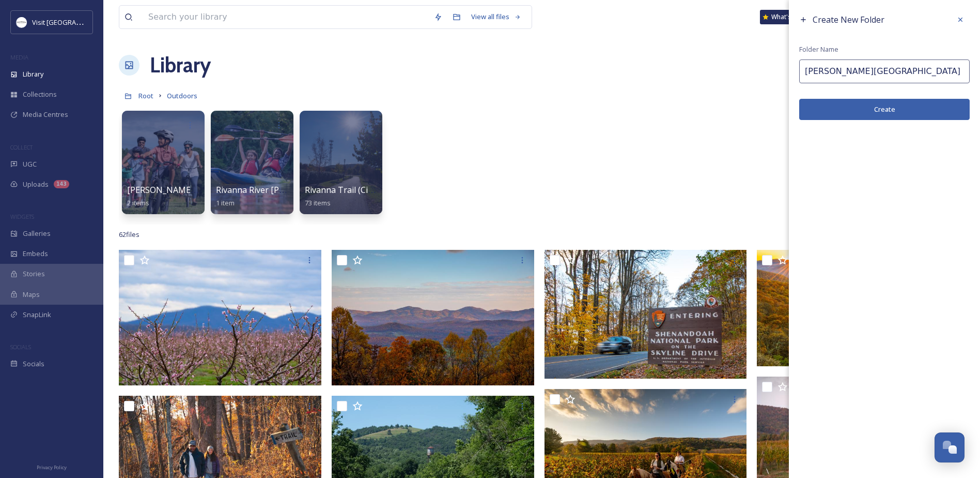 The height and width of the screenshot is (478, 980). I want to click on a: What's New, so click(785, 17).